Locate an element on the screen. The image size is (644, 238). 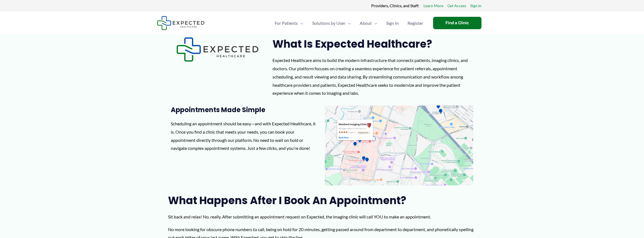
nav: Primary Site Navigation is located at coordinates (349, 23).